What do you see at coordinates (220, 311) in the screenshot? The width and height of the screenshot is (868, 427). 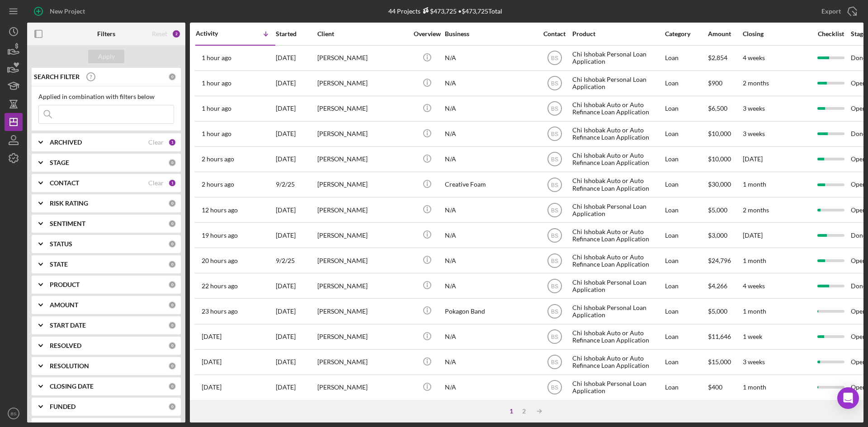 I see `time: 2025-09-15 16:17` at bounding box center [220, 311].